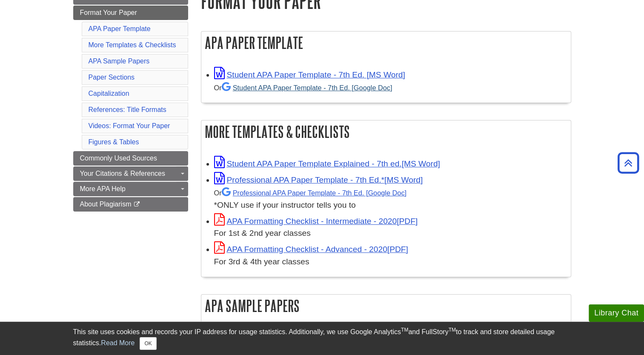 This screenshot has height=355, width=644. I want to click on a: Back to Top, so click(628, 163).